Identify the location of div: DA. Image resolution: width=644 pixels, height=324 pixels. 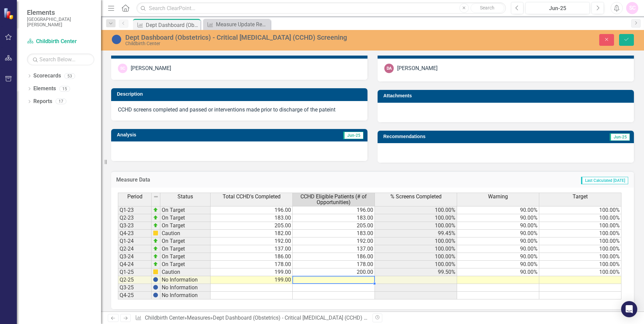
(389, 68).